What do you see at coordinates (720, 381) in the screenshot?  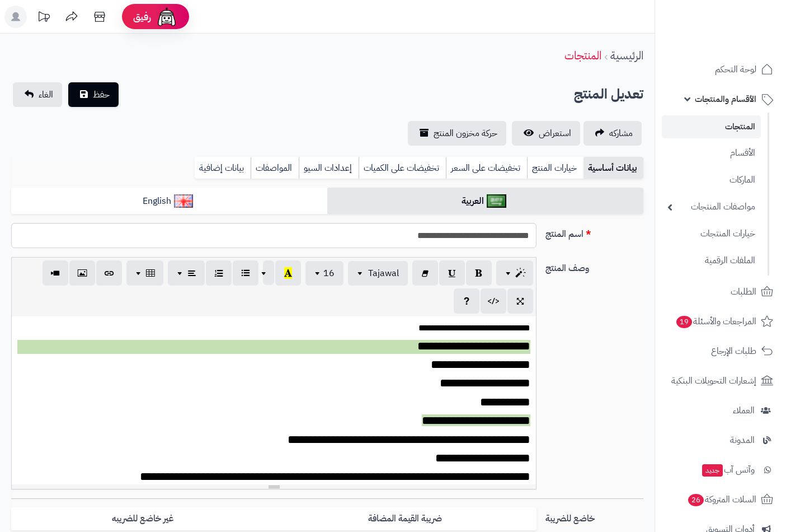 I see `a: إشعارات التحويلات البنكية` at bounding box center [720, 381].